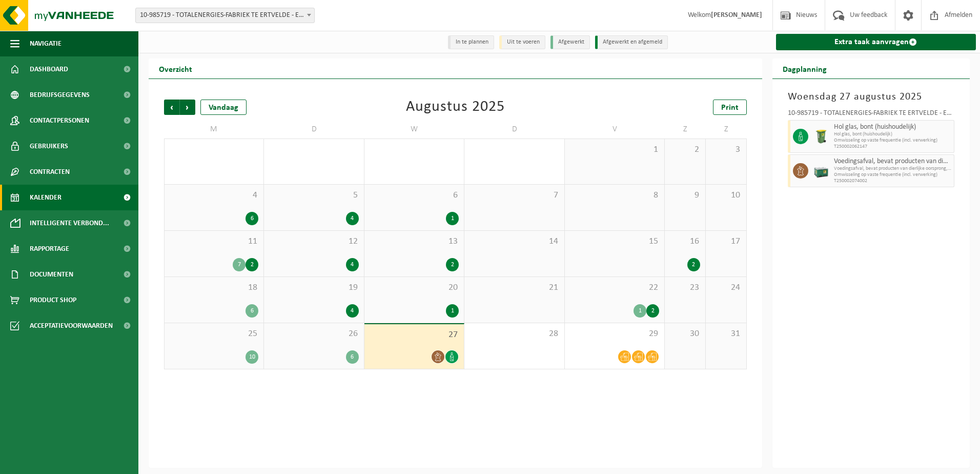 The width and height of the screenshot is (980, 474). Describe the element at coordinates (214, 195) in the screenshot. I see `span: 4` at that location.